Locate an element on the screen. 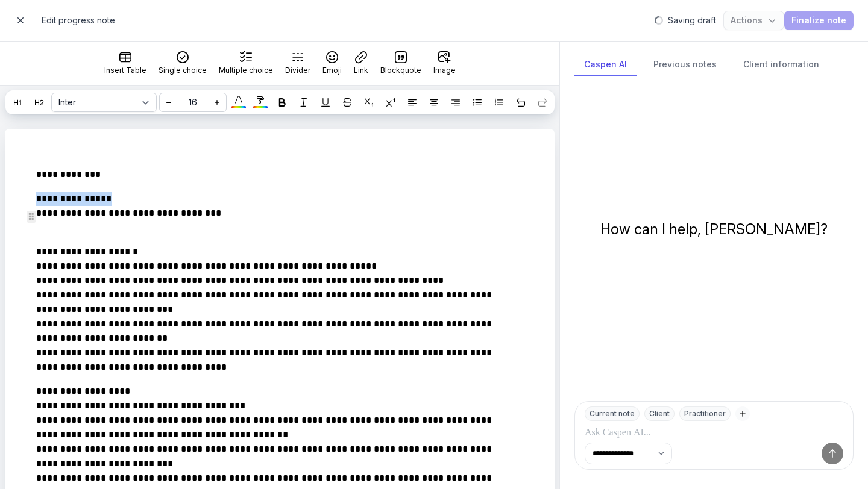  button: Link is located at coordinates (361, 63).